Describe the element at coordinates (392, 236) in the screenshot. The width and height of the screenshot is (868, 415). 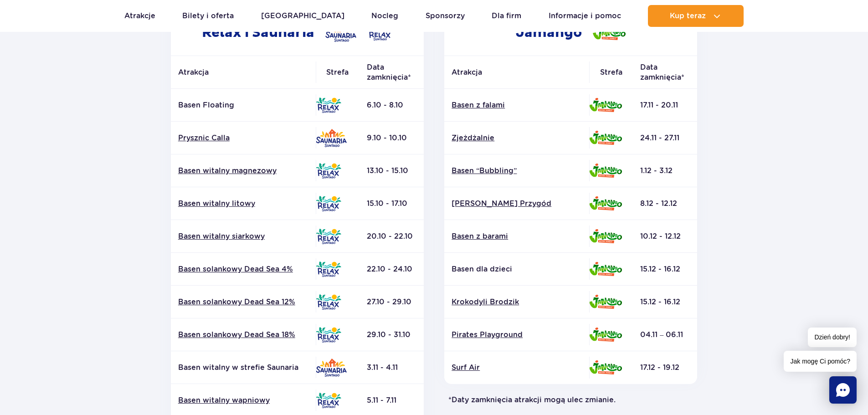
I see `td: 20.10 - 22.10` at that location.